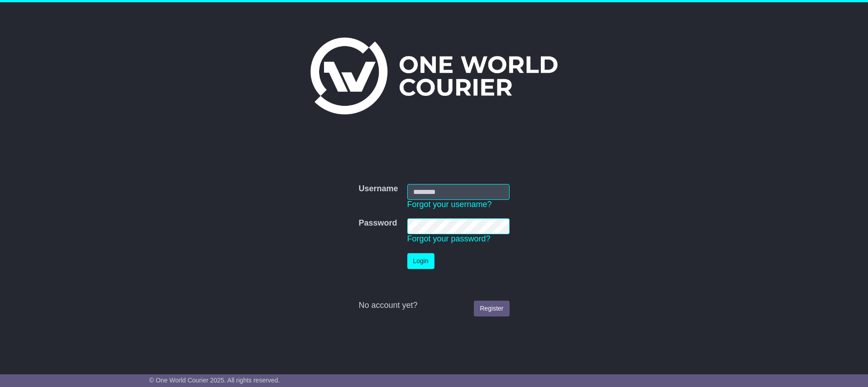 The width and height of the screenshot is (868, 387). What do you see at coordinates (378, 189) in the screenshot?
I see `label: Username` at bounding box center [378, 189].